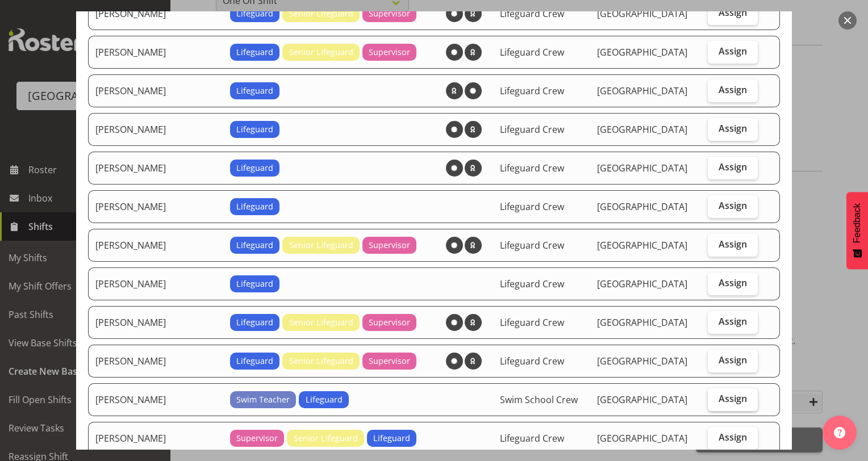 The width and height of the screenshot is (868, 461). I want to click on button: Feedback - Show survey, so click(857, 230).